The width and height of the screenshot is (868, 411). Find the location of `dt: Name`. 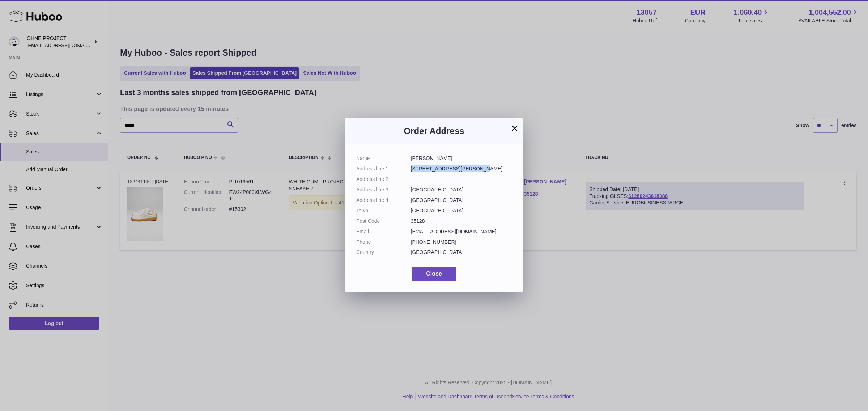

dt: Name is located at coordinates (383, 158).